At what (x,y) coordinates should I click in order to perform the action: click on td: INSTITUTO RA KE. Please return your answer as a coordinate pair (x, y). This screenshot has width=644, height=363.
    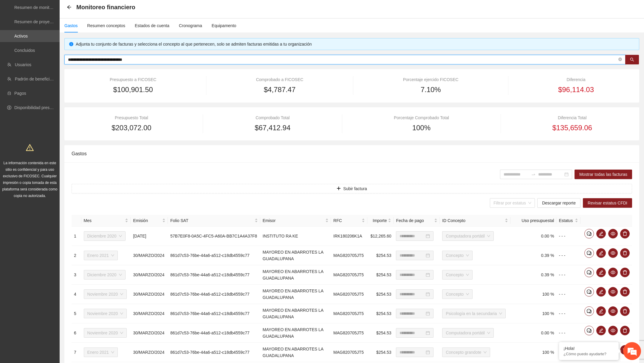
    Looking at the image, I should click on (295, 236).